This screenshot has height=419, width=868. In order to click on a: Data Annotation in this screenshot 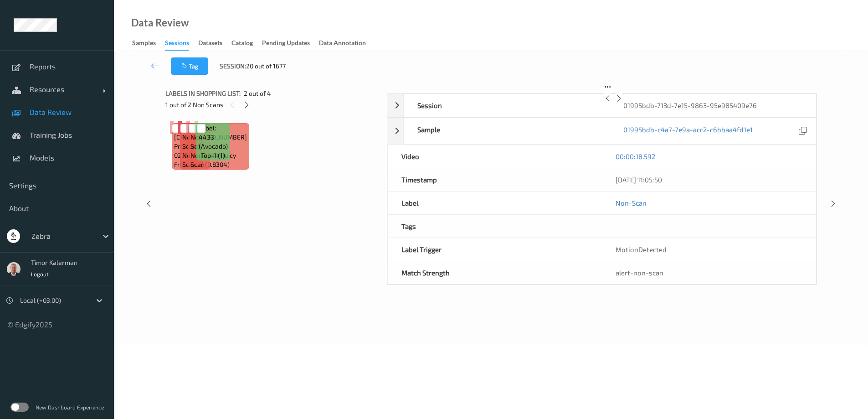, I will do `click(347, 43)`.